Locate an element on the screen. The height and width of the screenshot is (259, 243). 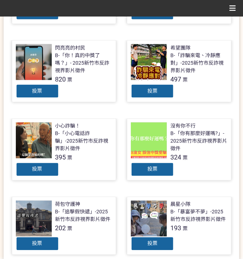
a: 晨星小隊B-「暴富夢不夢」-2025新竹市反詐視界影片徵件193票投票 is located at coordinates (179, 226).